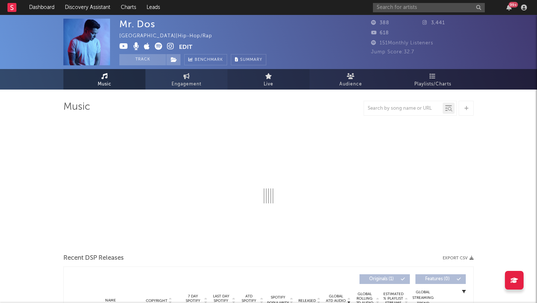 This screenshot has height=303, width=537. Describe the element at coordinates (402, 43) in the screenshot. I see `span: 151 Monthly Listeners` at that location.